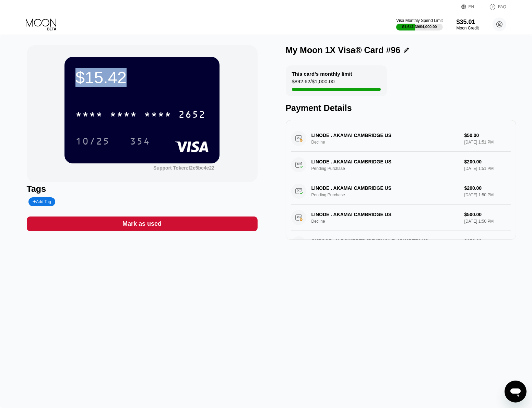 The image size is (532, 408). What do you see at coordinates (472, 7) in the screenshot?
I see `div: EN` at bounding box center [472, 7].